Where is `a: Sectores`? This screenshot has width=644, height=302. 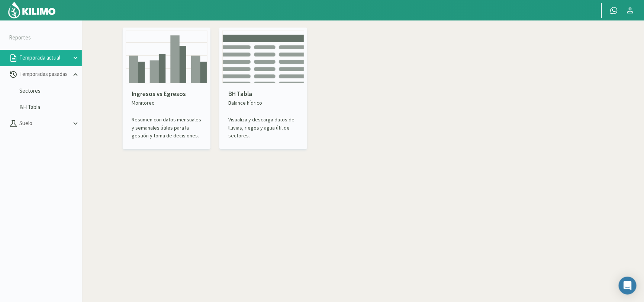
a: Sectores is located at coordinates (50, 91).